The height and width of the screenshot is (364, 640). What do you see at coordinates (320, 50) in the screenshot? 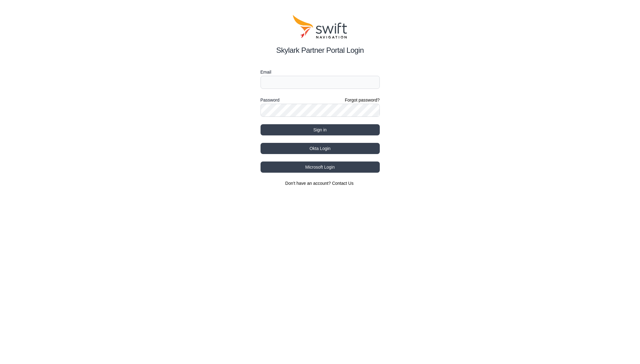
I see `h2: Skylark Partner Portal Login` at bounding box center [320, 50].